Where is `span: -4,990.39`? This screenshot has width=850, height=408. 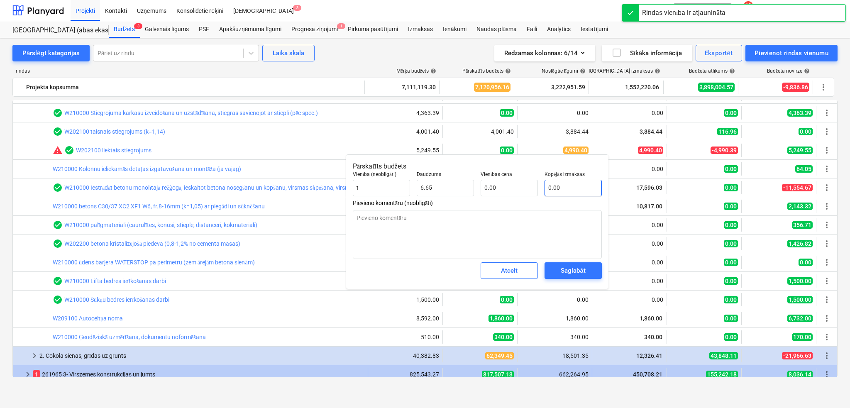 span: -4,990.39 is located at coordinates (724, 150).